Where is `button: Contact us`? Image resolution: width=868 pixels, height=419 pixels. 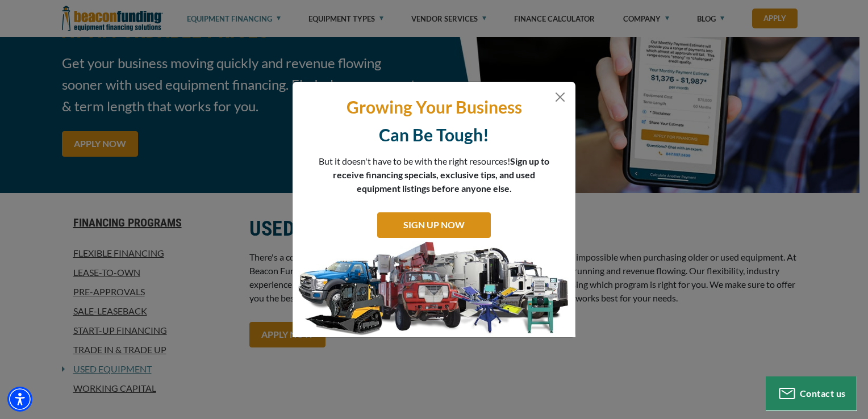 button: Contact us is located at coordinates (811, 394).